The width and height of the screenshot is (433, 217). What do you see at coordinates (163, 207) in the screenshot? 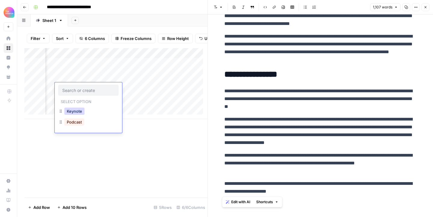
I see `div: 5 Rows` at bounding box center [163, 207].